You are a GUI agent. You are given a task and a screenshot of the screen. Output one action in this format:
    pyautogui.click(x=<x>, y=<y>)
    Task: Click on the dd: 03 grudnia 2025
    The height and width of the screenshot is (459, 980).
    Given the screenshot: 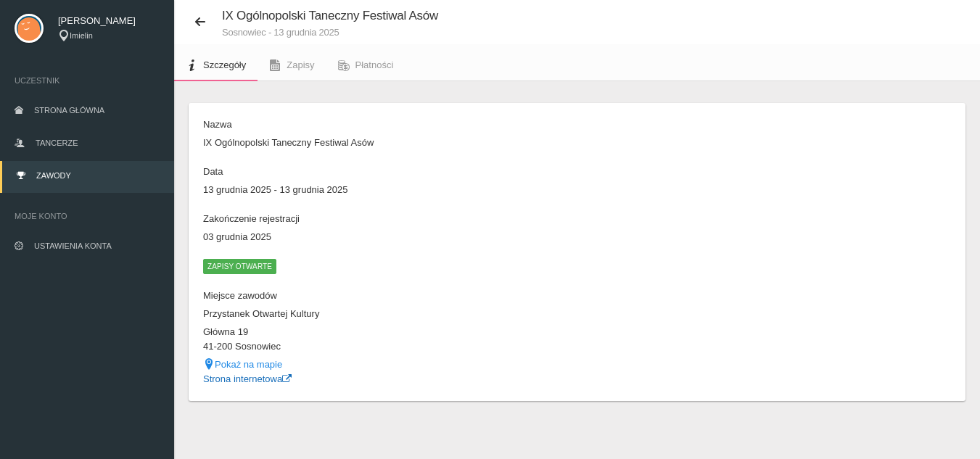 What is the action you would take?
    pyautogui.click(x=387, y=238)
    